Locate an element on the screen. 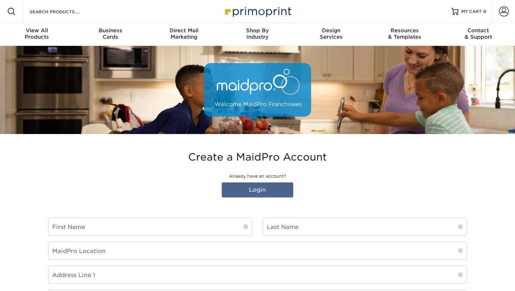 This screenshot has height=291, width=515. a: Shop ByIndustry is located at coordinates (258, 34).